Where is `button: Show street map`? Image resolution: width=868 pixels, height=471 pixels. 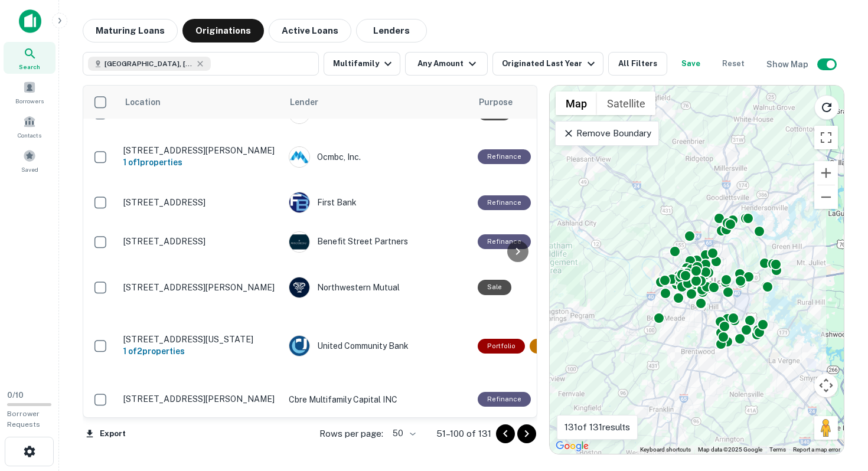 button: Show street map is located at coordinates (576, 104).